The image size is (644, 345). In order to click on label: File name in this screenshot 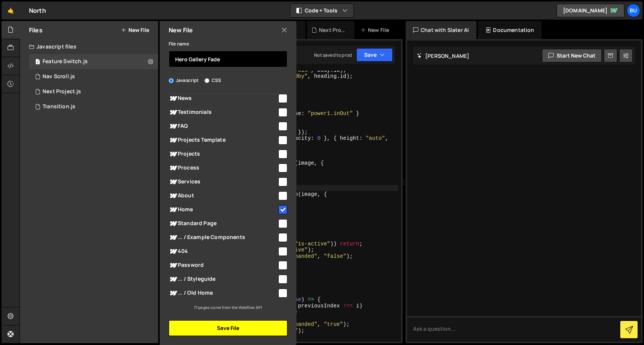, I will do `click(179, 44)`.